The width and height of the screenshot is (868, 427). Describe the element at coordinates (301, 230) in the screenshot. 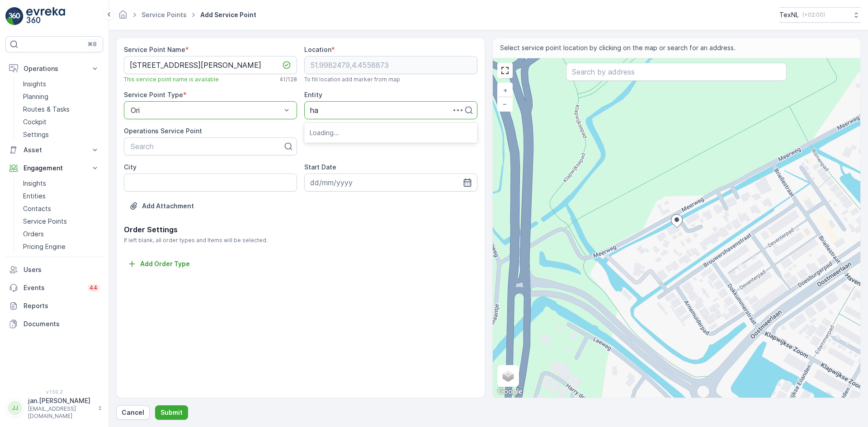

I see `p: Order Settings` at that location.